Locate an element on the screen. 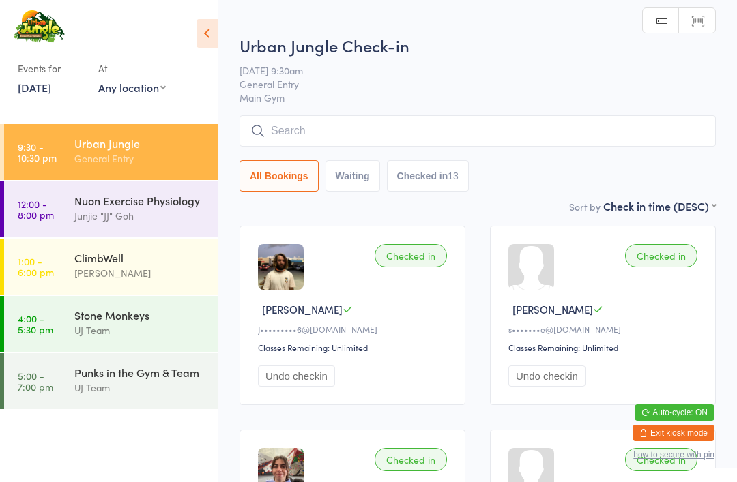  button: Waiting is located at coordinates (353, 176).